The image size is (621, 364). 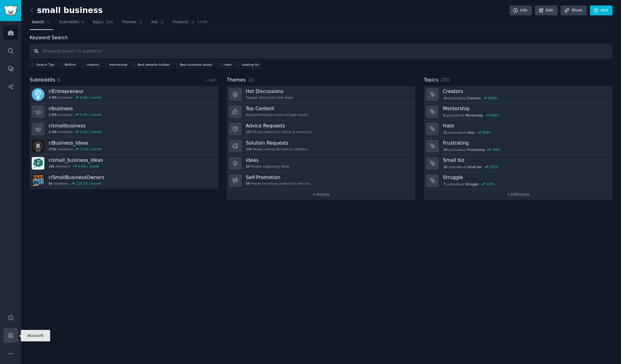 I want to click on div: 900 %, so click(x=493, y=98).